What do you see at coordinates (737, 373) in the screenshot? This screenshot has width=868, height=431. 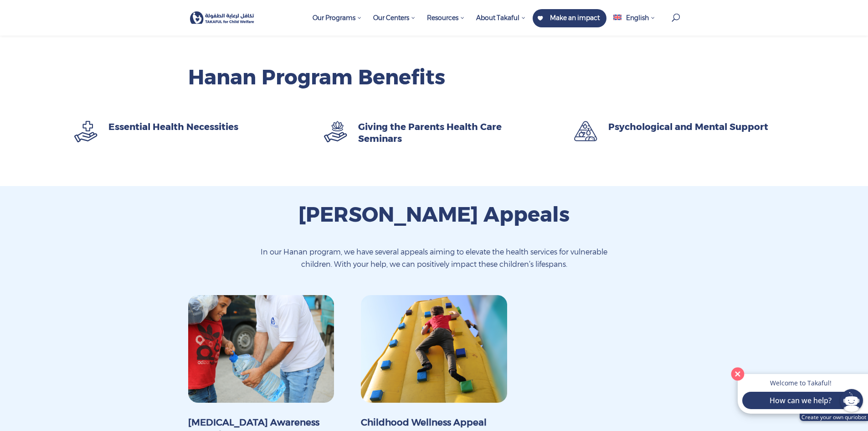 I see `button: Close` at bounding box center [737, 373].